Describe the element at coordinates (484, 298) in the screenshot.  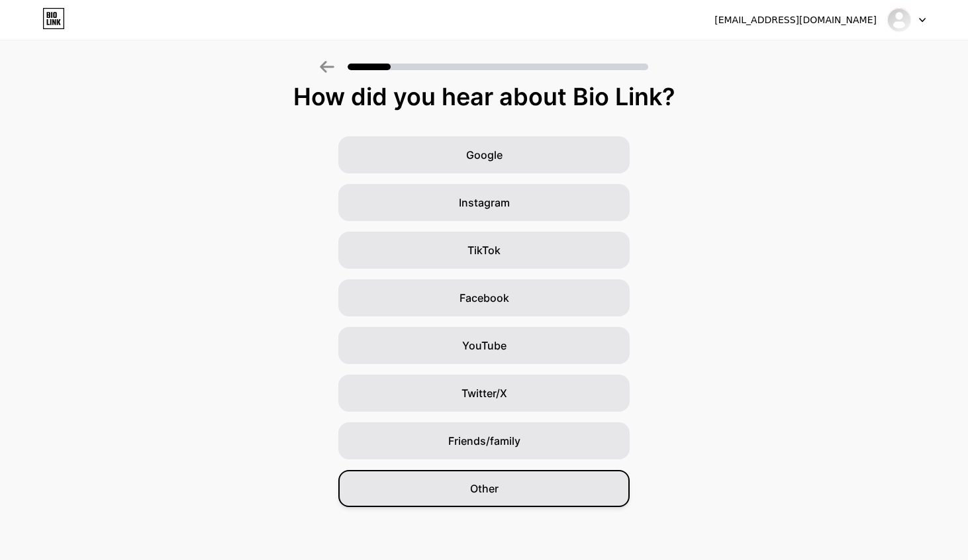
I see `span: Facebook` at that location.